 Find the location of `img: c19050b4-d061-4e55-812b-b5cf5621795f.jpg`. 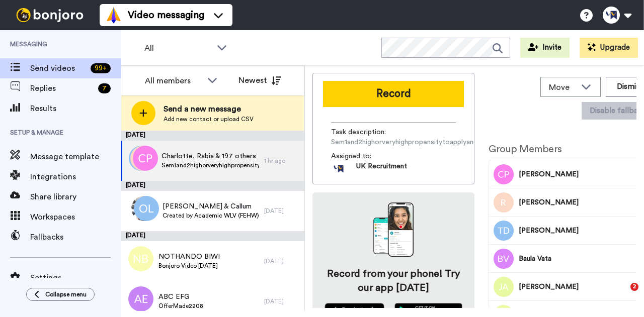

img: c19050b4-d061-4e55-812b-b5cf5621795f.jpg is located at coordinates (143, 208).